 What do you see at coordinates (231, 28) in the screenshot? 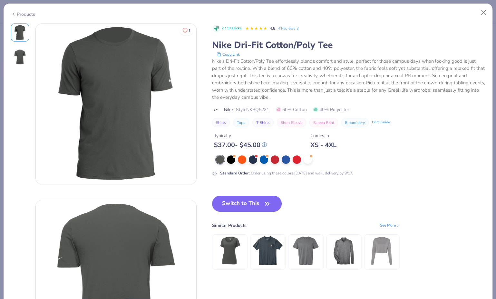
I see `span: 77.5K Clicks` at bounding box center [231, 28].